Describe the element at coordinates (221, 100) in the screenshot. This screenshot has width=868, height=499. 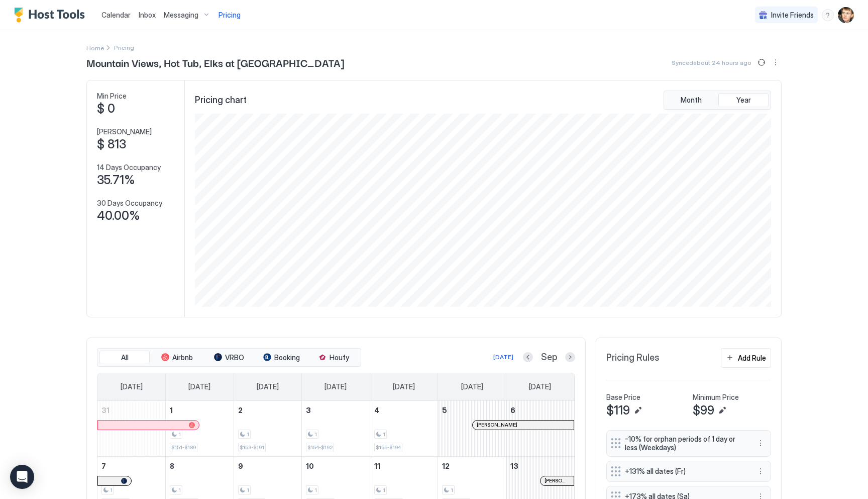
I see `span: Pricing chart` at that location.